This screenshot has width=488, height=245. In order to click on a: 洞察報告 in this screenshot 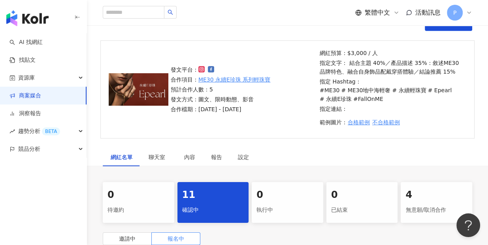, I will do `click(25, 113)`.